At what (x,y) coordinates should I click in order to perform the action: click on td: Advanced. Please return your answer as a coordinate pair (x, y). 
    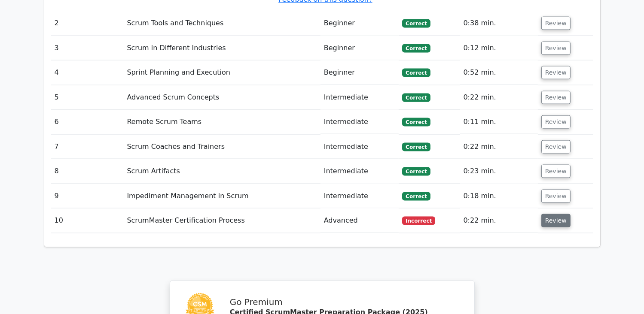
    Looking at the image, I should click on (359, 221).